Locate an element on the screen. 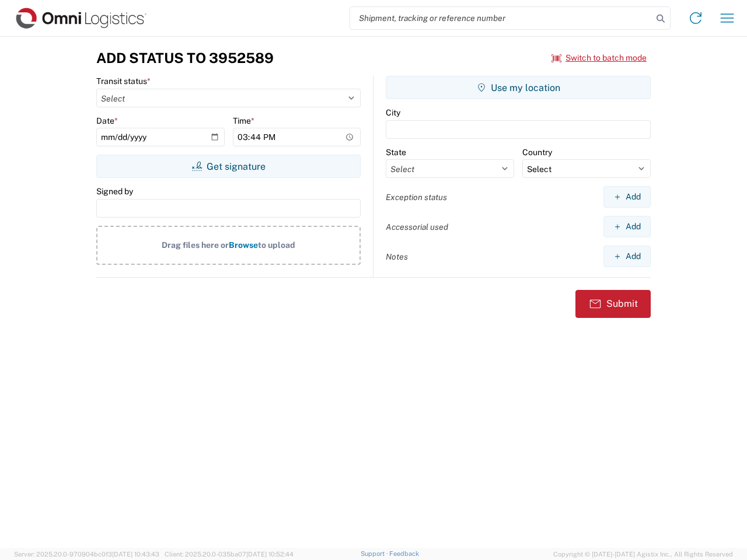  label: Accessorial used is located at coordinates (416, 227).